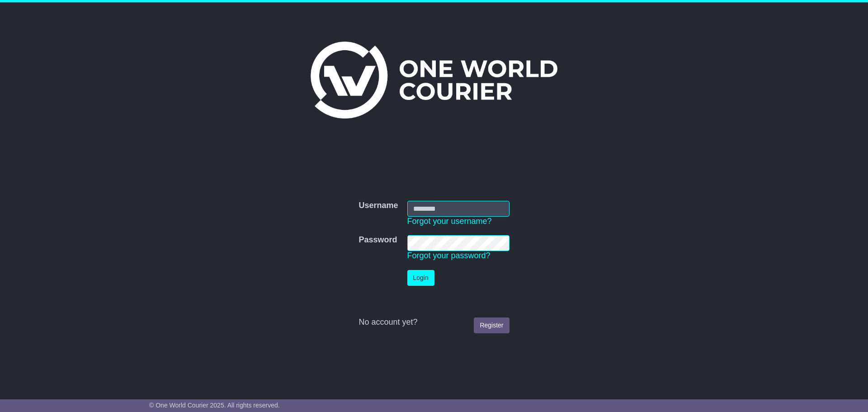 This screenshot has height=412, width=868. What do you see at coordinates (378, 240) in the screenshot?
I see `label: Password` at bounding box center [378, 240].